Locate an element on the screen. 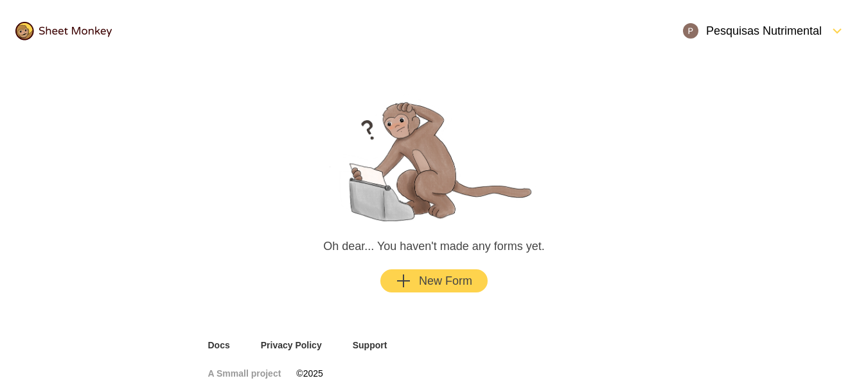 This screenshot has height=385, width=868. a: Privacy Policy is located at coordinates (291, 345).